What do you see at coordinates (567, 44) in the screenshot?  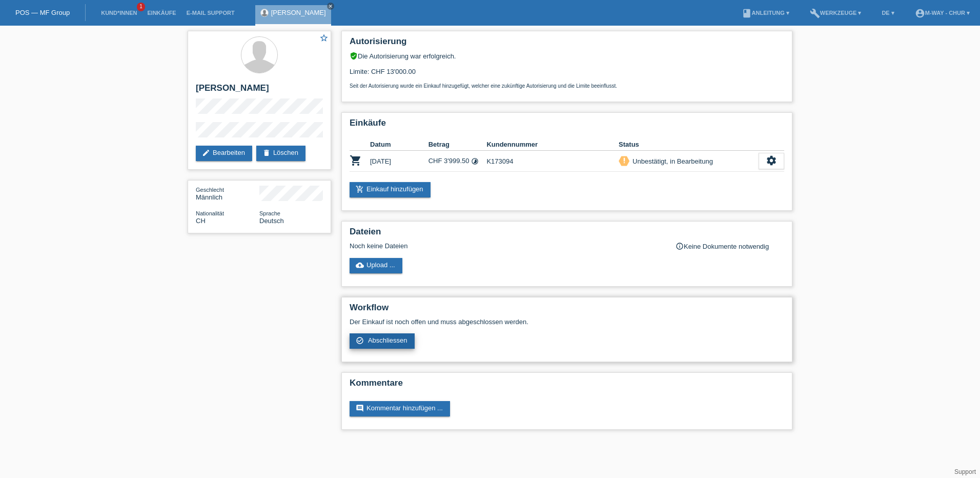 I see `h2: Autorisierung` at bounding box center [567, 44].